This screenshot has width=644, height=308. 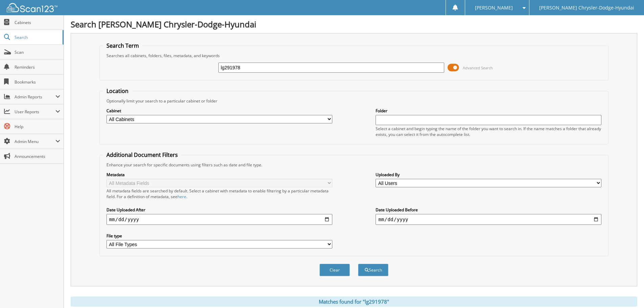 I want to click on span: Scan, so click(x=37, y=52).